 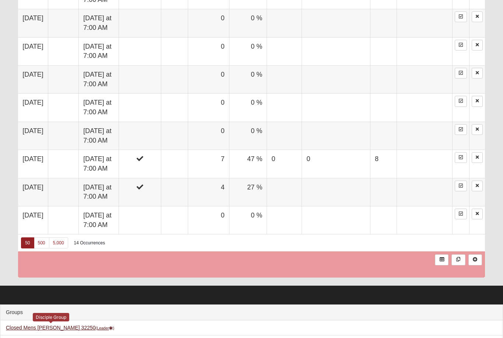 What do you see at coordinates (252, 312) in the screenshot?
I see `div: Groups` at bounding box center [252, 312].